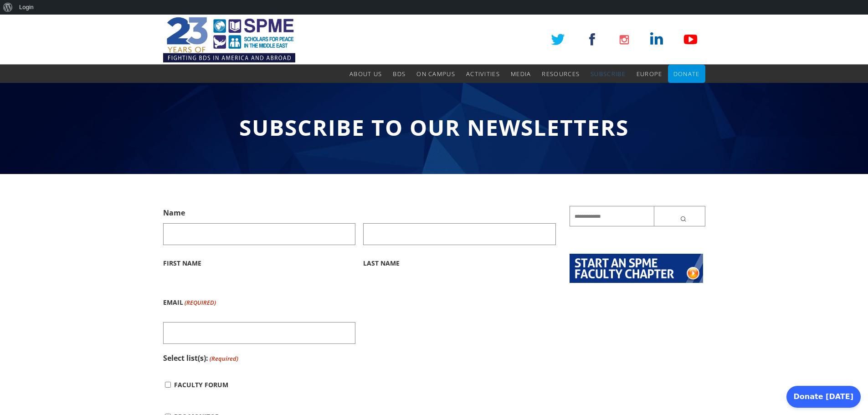 The width and height of the screenshot is (868, 415). What do you see at coordinates (259, 262) in the screenshot?
I see `label: First Name` at bounding box center [259, 262].